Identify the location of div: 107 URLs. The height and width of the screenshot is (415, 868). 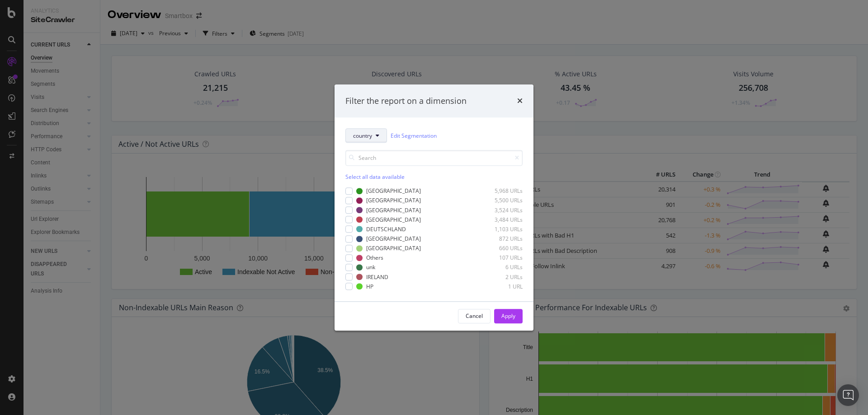
(500, 258).